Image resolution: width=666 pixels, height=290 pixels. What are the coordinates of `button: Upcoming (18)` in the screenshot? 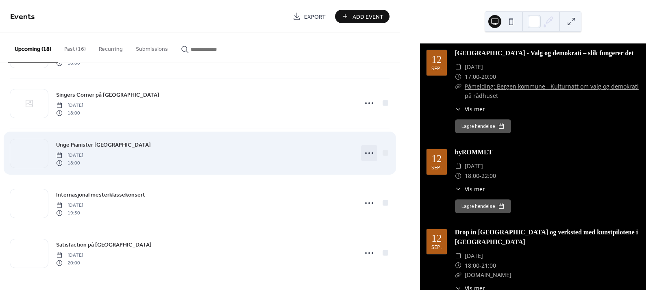 It's located at (33, 48).